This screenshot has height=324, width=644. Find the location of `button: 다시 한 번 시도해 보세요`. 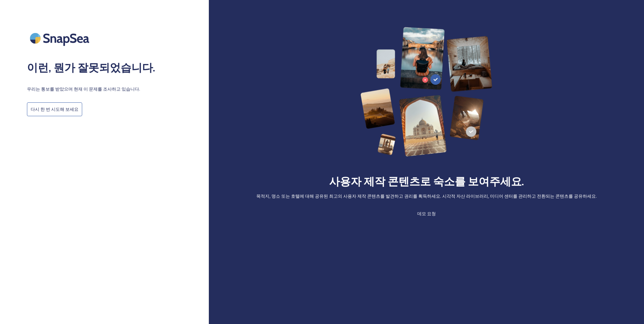

button: 다시 한 번 시도해 보세요 is located at coordinates (55, 109).